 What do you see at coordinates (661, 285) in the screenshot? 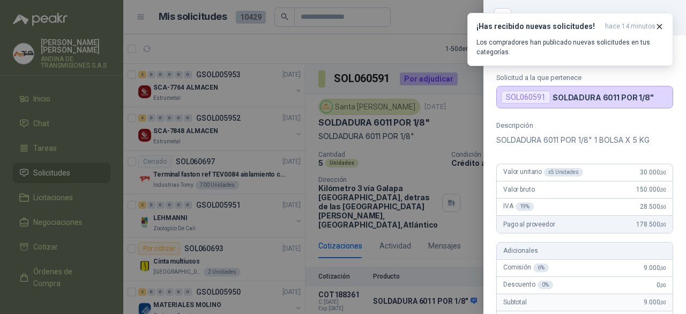
I see `span: 0` at bounding box center [661, 285].